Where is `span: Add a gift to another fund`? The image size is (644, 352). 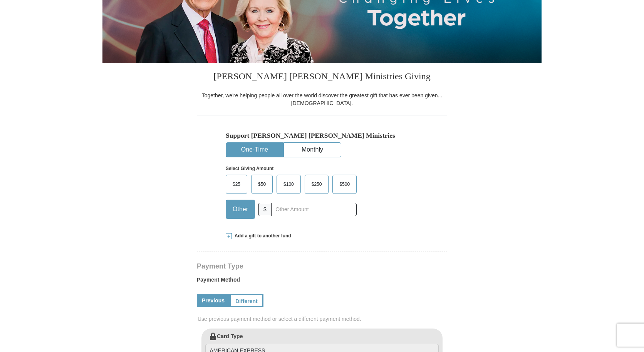 span: Add a gift to another fund is located at coordinates (262, 236).